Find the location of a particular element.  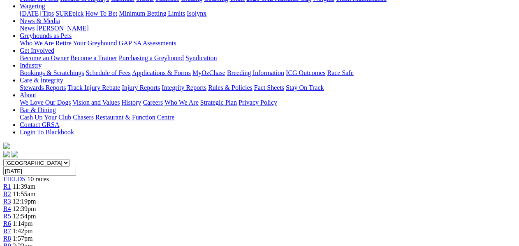

span: 1:14pm is located at coordinates (23, 223).